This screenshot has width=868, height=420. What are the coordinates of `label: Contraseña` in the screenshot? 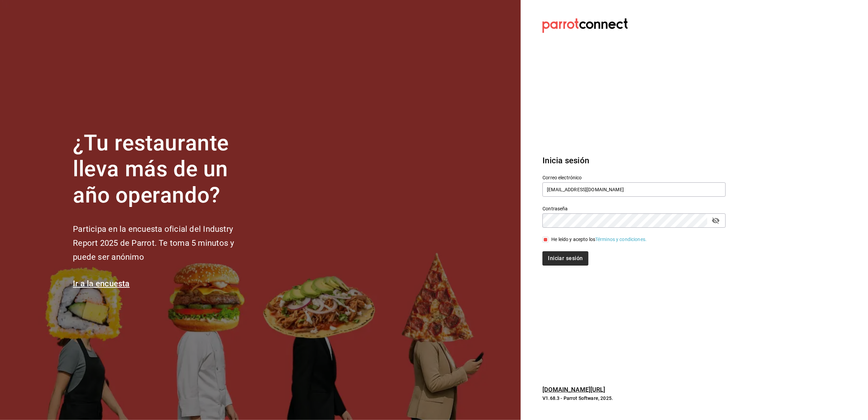 It's located at (634, 209).